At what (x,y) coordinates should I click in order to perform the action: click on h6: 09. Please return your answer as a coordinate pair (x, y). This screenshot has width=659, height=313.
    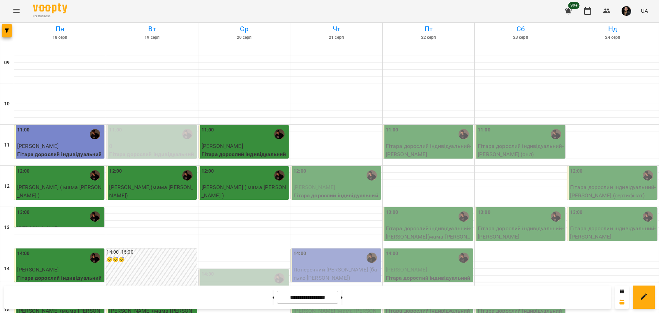
    Looking at the image, I should click on (7, 63).